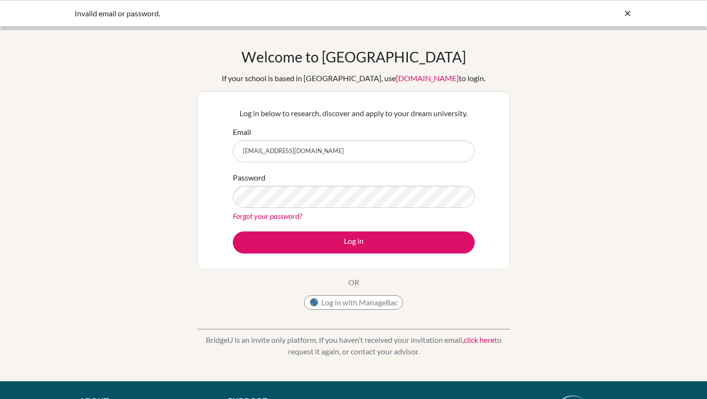  Describe the element at coordinates (242, 132) in the screenshot. I see `label: Email` at that location.